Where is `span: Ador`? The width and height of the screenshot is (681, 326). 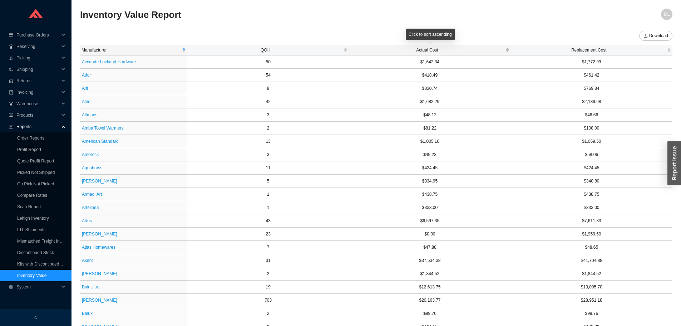
span: Ador is located at coordinates (86, 75).